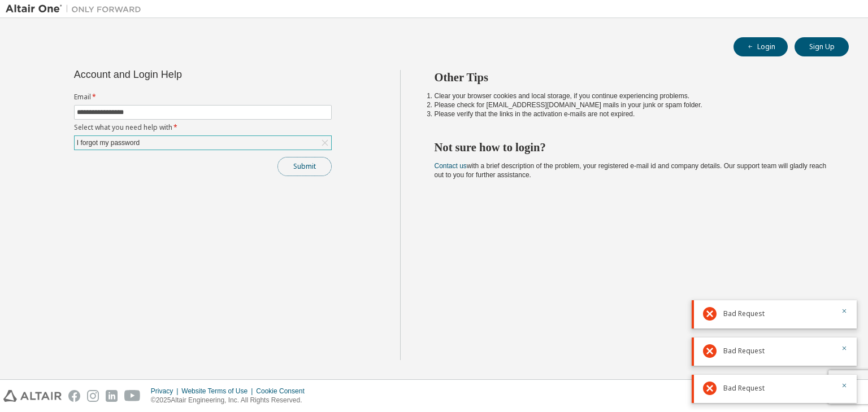 The image size is (868, 412). I want to click on div: Account and Login Help, so click(177, 75).